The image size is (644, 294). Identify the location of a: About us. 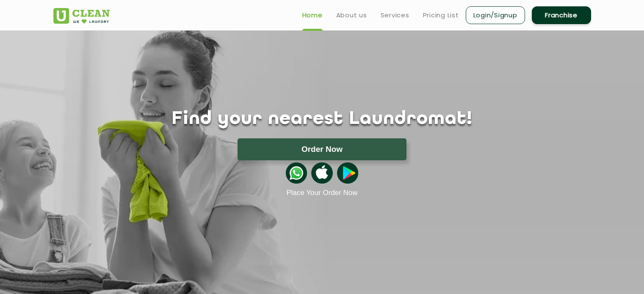
(351, 15).